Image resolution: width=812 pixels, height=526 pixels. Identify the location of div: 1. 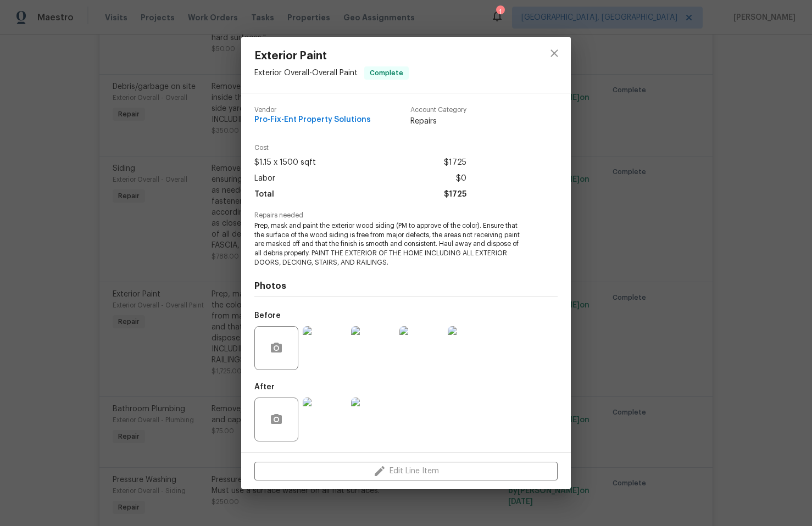
(500, 12).